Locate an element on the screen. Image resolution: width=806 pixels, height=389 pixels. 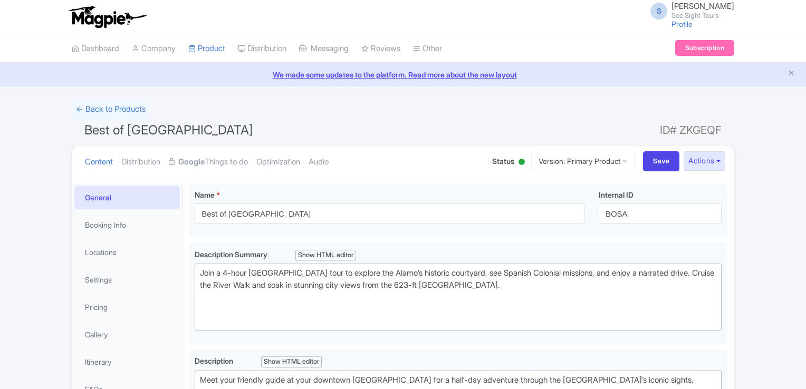
a: Audio is located at coordinates (319, 162).